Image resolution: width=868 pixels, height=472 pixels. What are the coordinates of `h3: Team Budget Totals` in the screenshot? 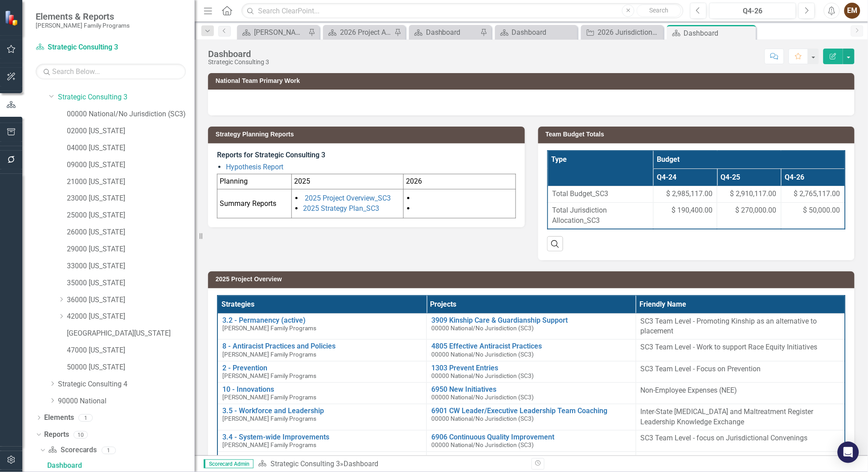 It's located at (698, 134).